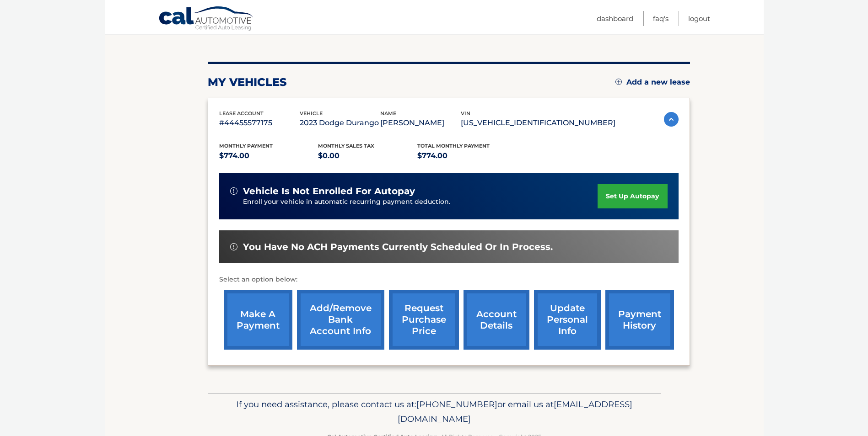  Describe the element at coordinates (311, 113) in the screenshot. I see `span: vehicle` at that location.